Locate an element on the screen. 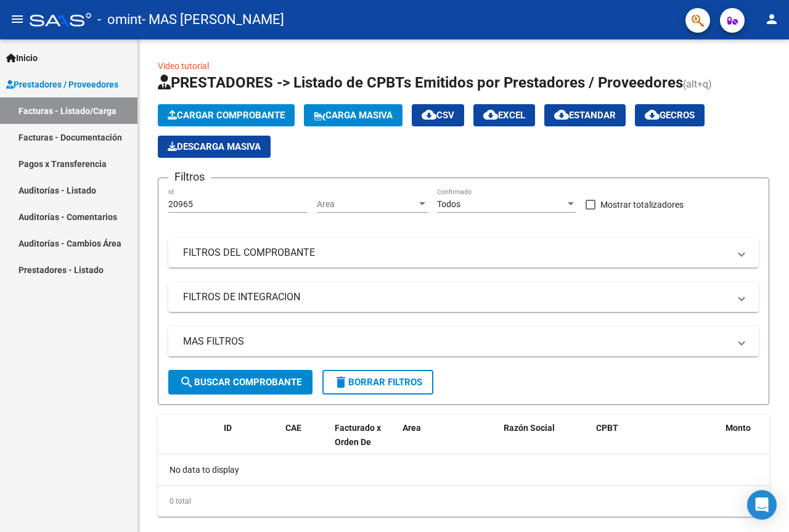  span: Prestadores / Proveedores is located at coordinates (62, 85).